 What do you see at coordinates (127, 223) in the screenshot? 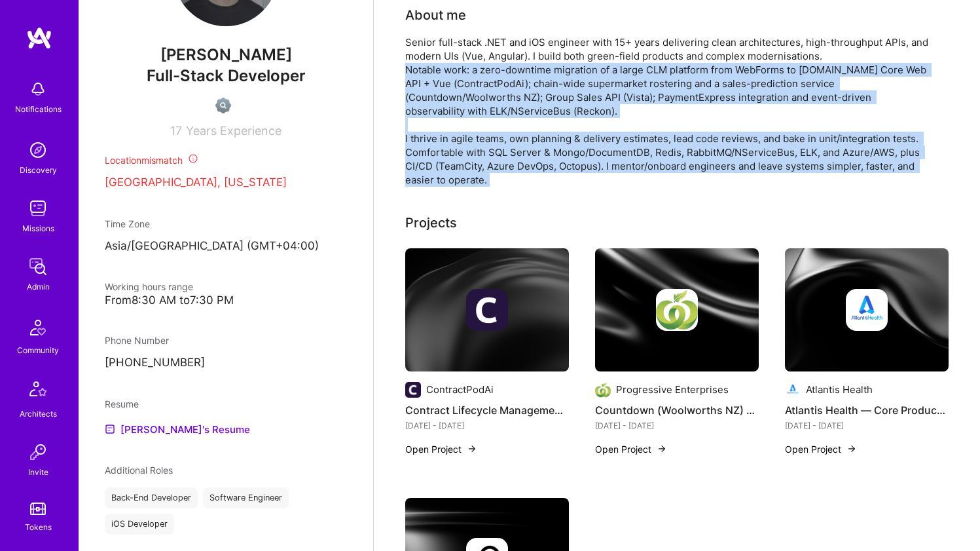
I see `span: Time Zone` at bounding box center [127, 223].